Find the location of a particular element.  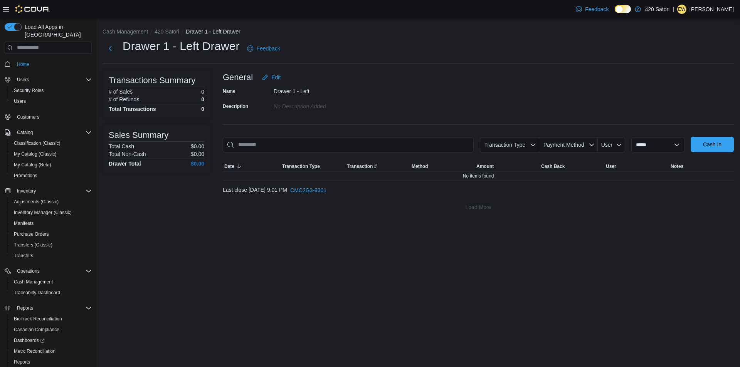

span: Transfers (Classic) is located at coordinates (33, 245).